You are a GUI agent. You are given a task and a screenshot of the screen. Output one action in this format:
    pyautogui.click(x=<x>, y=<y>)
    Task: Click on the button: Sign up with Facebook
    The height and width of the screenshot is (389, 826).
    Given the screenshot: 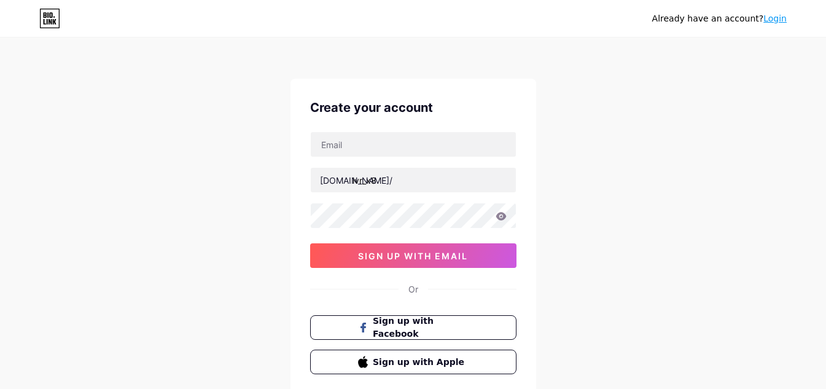 What is the action you would take?
    pyautogui.click(x=413, y=327)
    